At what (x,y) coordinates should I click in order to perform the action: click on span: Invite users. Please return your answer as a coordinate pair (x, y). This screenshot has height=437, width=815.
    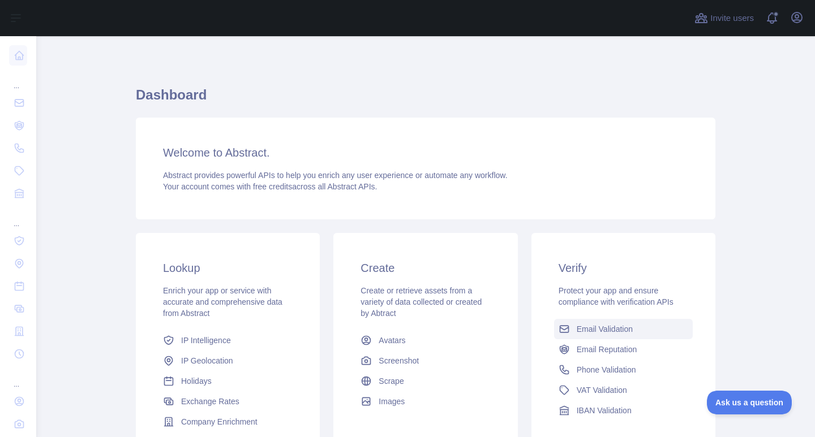
    Looking at the image, I should click on (732, 18).